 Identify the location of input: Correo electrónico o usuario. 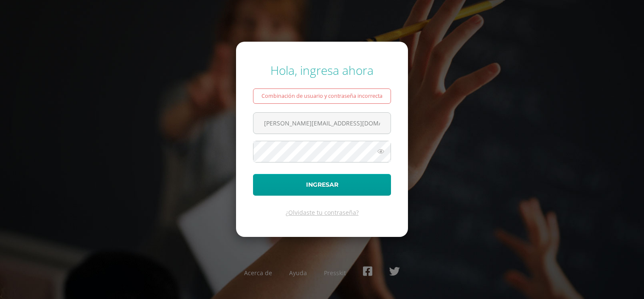
(322, 123).